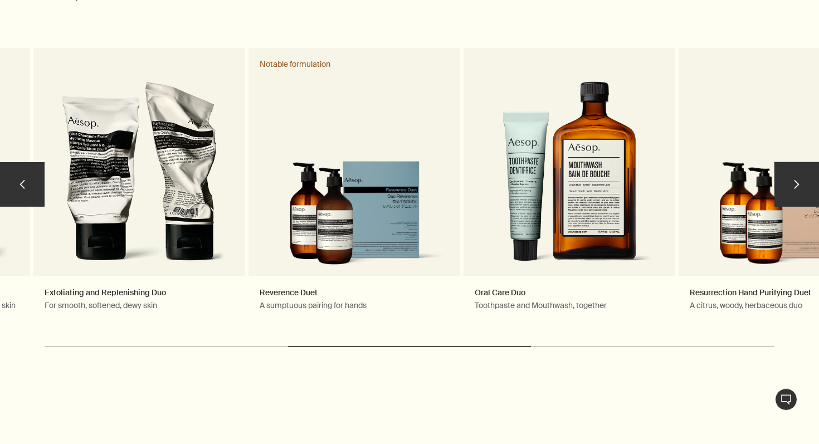 This screenshot has width=819, height=444. Describe the element at coordinates (569, 190) in the screenshot. I see `a: Oral Care DuoToothpaste and Mouthwash, togetherToothpaste alongside with Mouthwash` at that location.